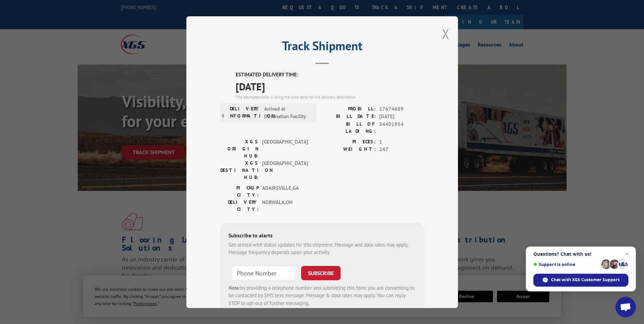 This screenshot has height=324, width=644. Describe the element at coordinates (446, 34) in the screenshot. I see `button: Close modal` at that location.